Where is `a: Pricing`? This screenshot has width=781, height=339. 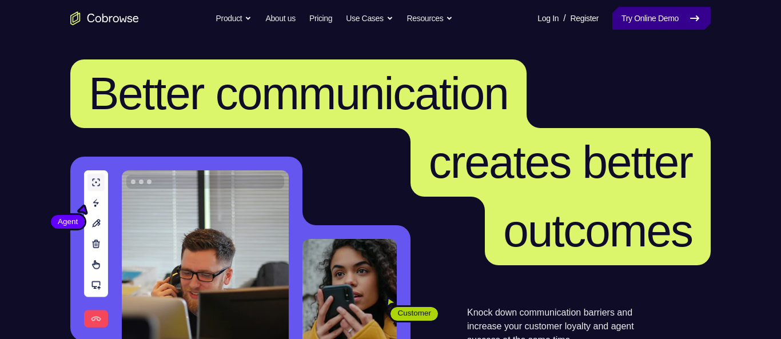 a: Pricing is located at coordinates (321, 18).